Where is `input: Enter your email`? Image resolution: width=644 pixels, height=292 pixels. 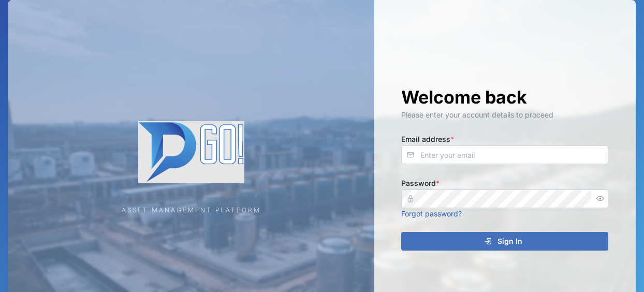
input: Enter your email is located at coordinates (505, 155).